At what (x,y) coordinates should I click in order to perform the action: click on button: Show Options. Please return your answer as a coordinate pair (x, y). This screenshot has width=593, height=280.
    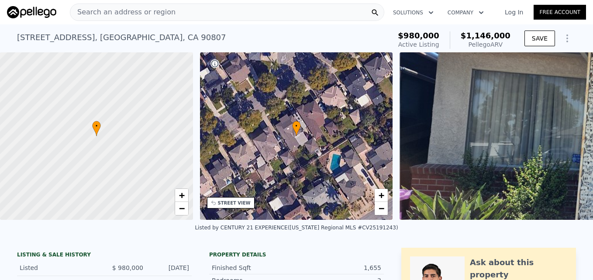
    Looking at the image, I should click on (567, 38).